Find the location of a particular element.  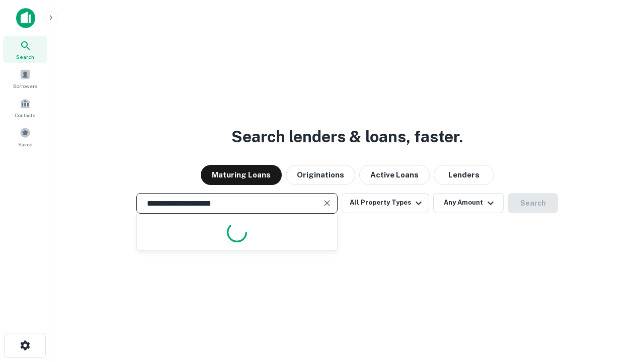

h3: Search lenders & loans, faster. is located at coordinates (347, 137).